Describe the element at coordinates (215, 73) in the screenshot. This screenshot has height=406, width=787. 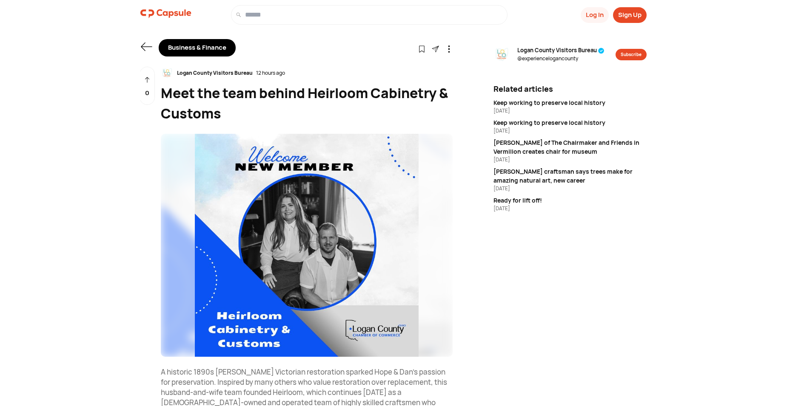
I see `div: Logan County Visitors Bureau` at that location.